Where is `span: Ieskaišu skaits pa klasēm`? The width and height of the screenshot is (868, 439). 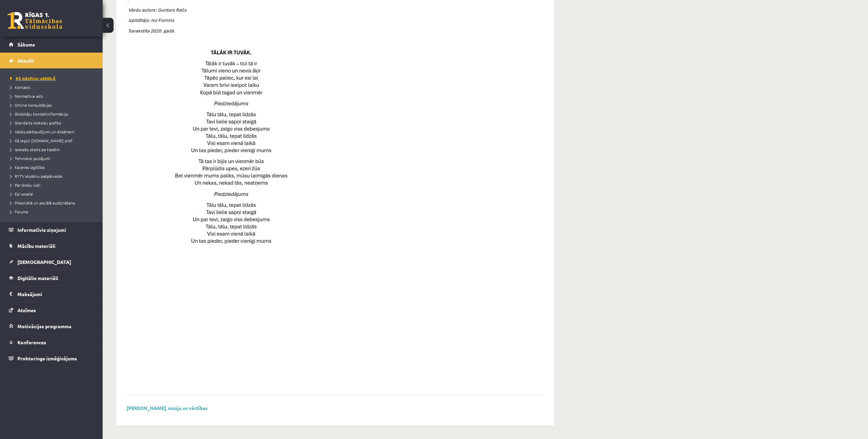 span: Ieskaišu skaits pa klasēm is located at coordinates (35, 149).